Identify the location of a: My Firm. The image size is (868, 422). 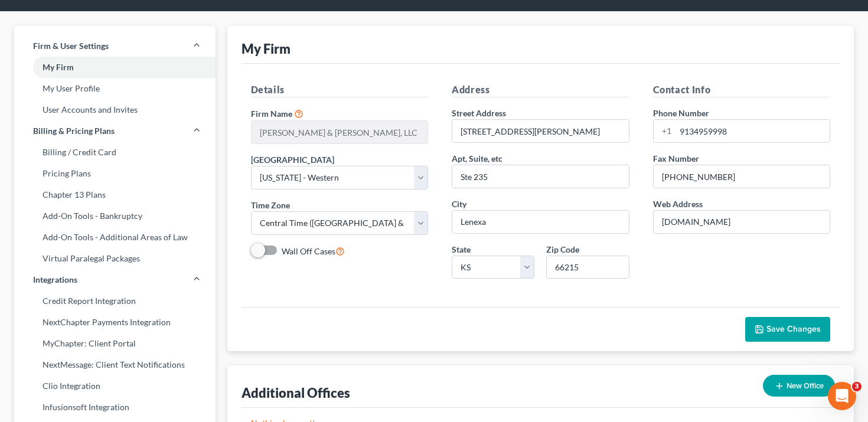
(114, 67).